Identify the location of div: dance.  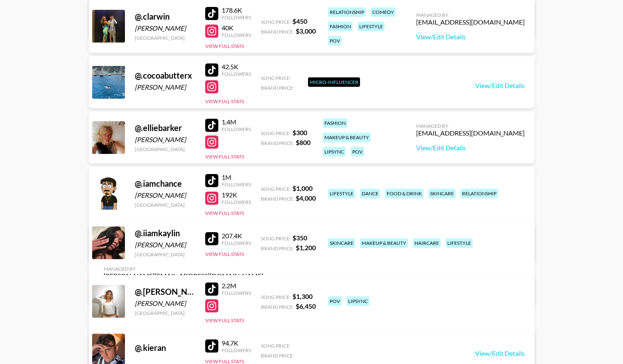
(370, 193).